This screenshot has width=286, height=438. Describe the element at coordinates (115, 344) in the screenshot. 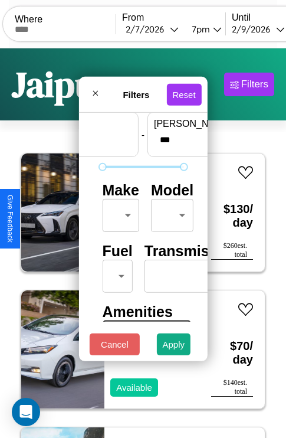

I see `button: Cancel` at that location.